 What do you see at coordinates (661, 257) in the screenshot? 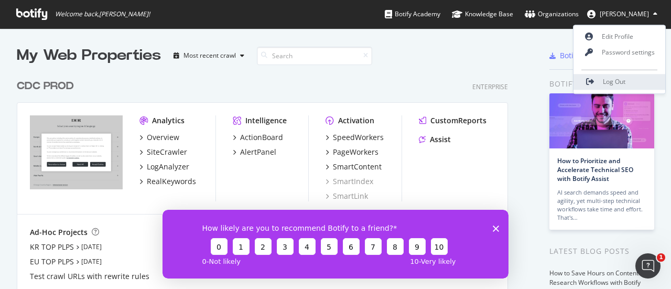
I see `span: 1` at bounding box center [661, 257].